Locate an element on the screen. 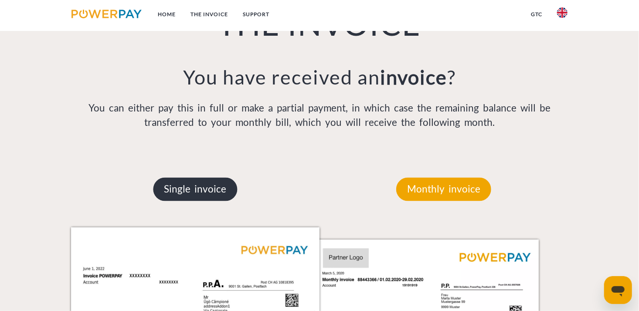 This screenshot has height=311, width=639. img: en is located at coordinates (562, 13).